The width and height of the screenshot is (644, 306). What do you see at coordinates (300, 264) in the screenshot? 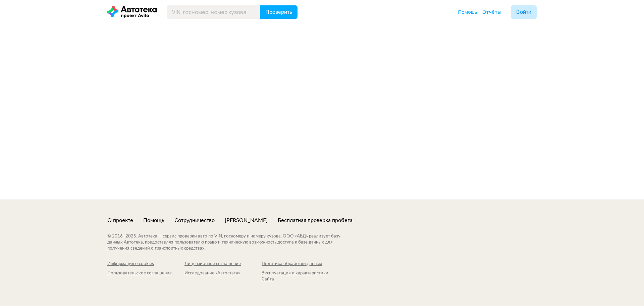
I see `a: Политика обработки данных` at bounding box center [300, 264].